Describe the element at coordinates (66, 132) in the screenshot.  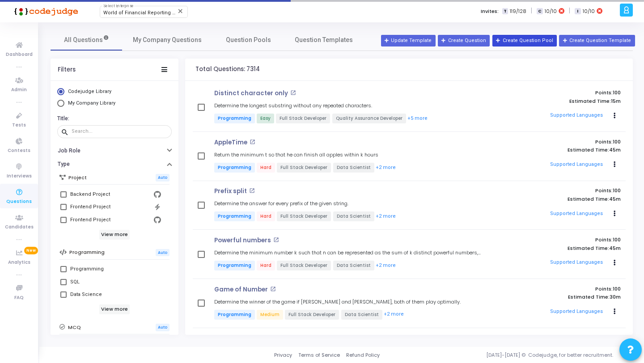
I see `mat-icon: search` at that location.